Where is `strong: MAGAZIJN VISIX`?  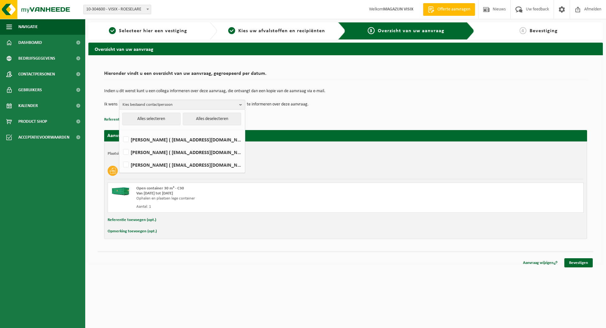 strong: MAGAZIJN VISIX is located at coordinates (398, 9).